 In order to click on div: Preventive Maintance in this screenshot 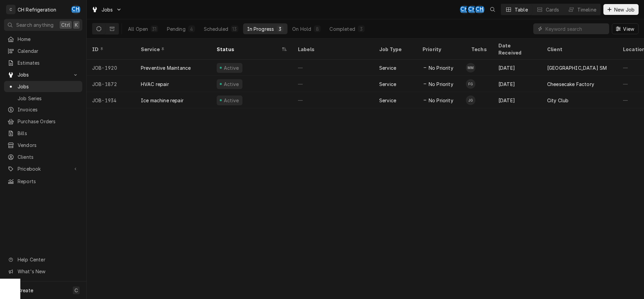, I will do `click(166, 67)`.